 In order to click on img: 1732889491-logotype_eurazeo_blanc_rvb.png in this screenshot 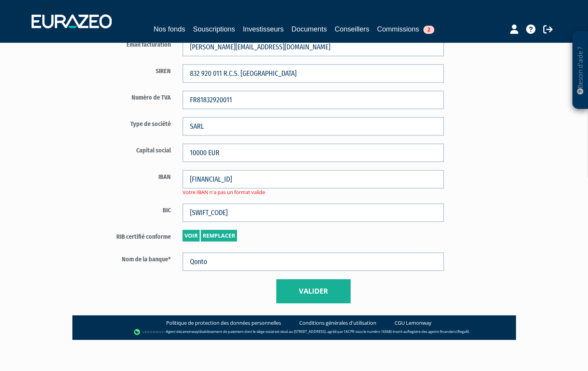, I will do `click(72, 21)`.